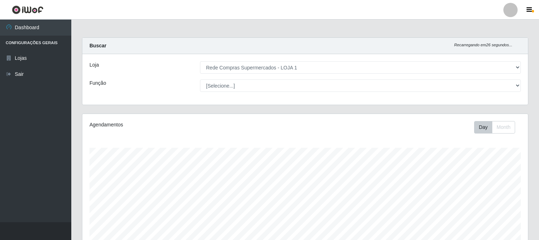  What do you see at coordinates (497, 127) in the screenshot?
I see `div: Toolbar with button groups` at bounding box center [497, 127].